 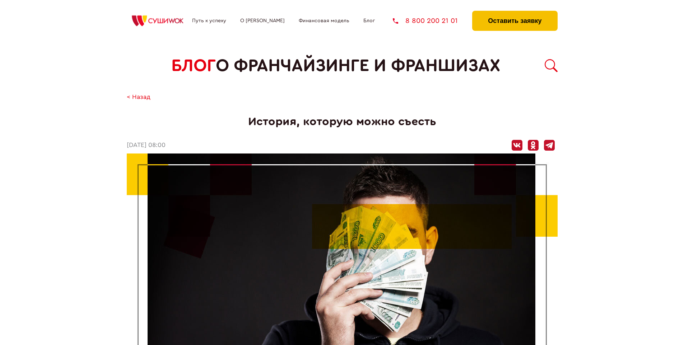 What do you see at coordinates (139, 97) in the screenshot?
I see `a: < Назад` at bounding box center [139, 97].